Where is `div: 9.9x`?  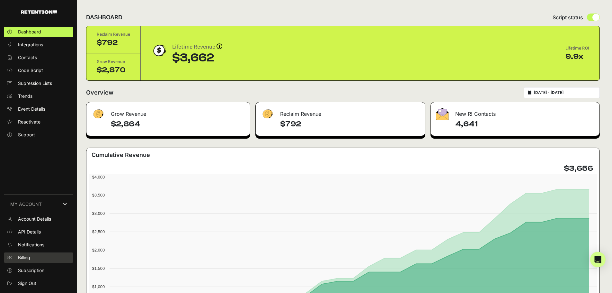
div: 9.9x is located at coordinates (577, 57).